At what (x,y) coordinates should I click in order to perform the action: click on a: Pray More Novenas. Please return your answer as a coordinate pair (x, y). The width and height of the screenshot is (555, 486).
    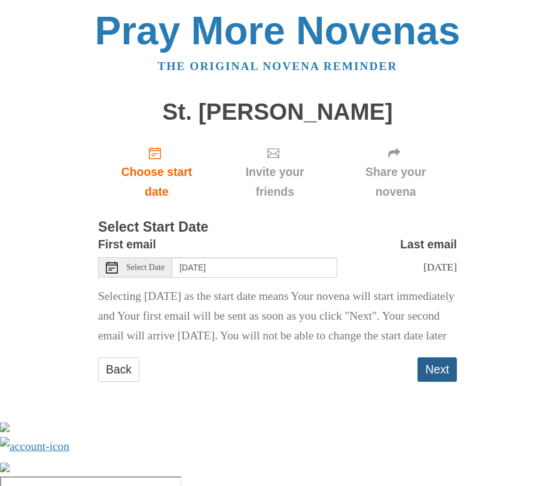
    Looking at the image, I should click on (277, 30).